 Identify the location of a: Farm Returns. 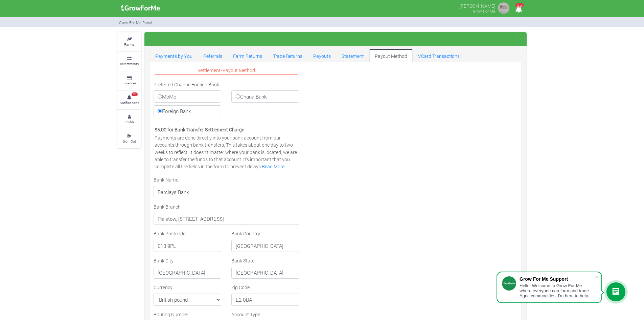
(248, 56).